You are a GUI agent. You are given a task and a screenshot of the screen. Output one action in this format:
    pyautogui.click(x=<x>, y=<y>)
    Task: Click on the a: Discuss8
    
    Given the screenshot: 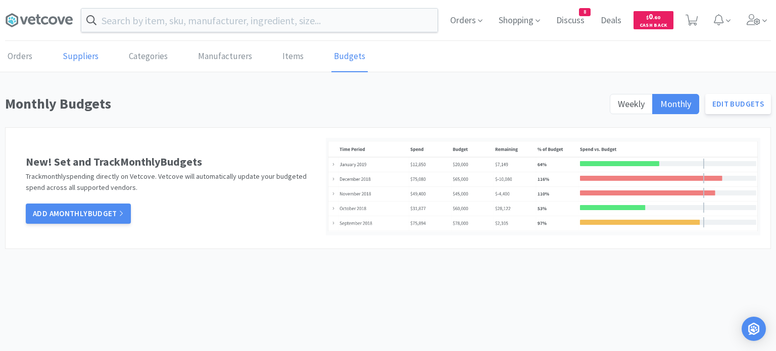 What is the action you would take?
    pyautogui.click(x=570, y=21)
    